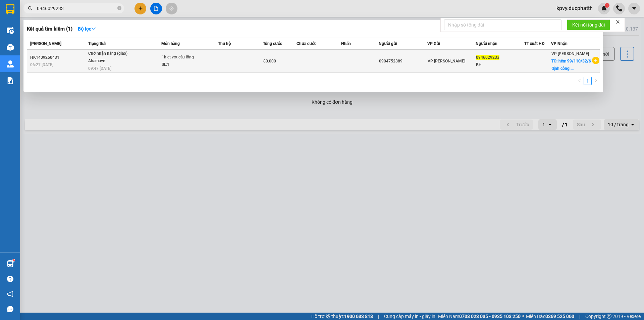  Describe the element at coordinates (94, 29) in the screenshot. I see `span: down` at that location.